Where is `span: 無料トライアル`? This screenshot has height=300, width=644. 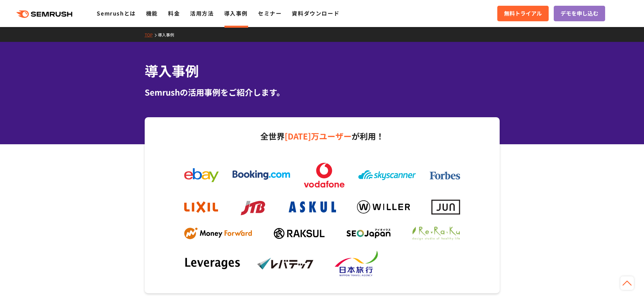 span: 無料トライアル is located at coordinates (522, 13).